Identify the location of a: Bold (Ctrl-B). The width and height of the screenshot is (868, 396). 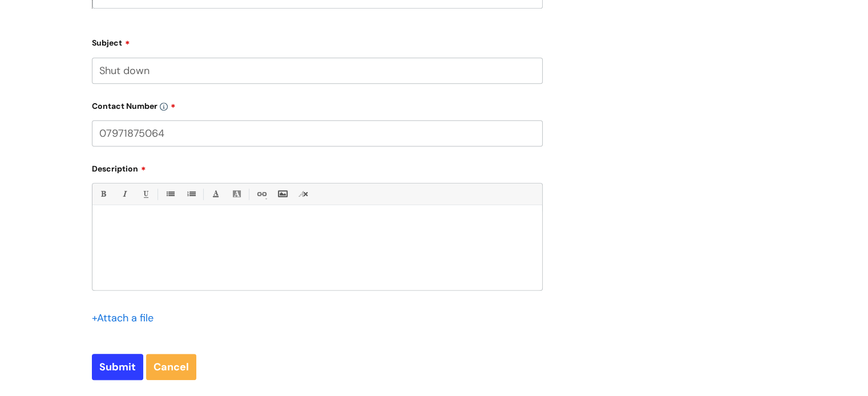
(102, 194).